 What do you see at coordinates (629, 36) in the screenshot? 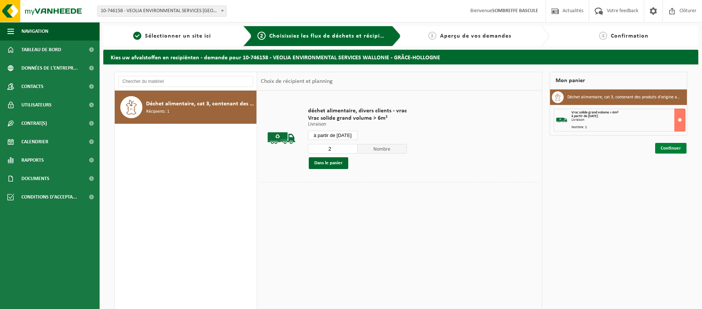
I see `span: Confirmation` at bounding box center [629, 36].